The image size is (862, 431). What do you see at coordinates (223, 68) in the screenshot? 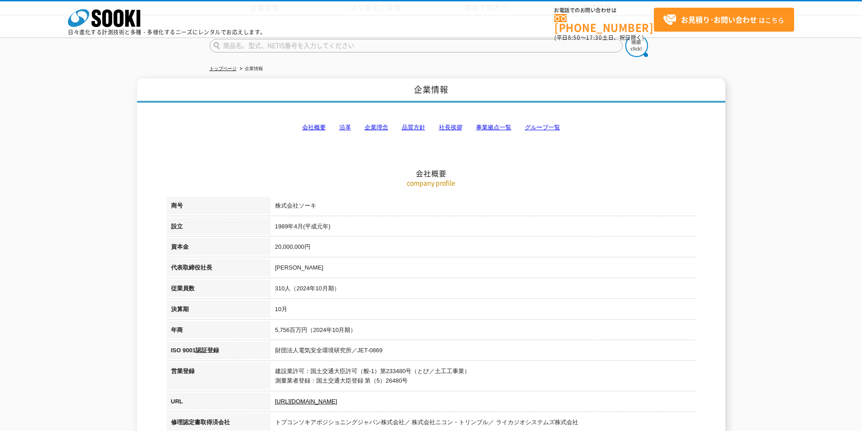
I see `a: トップページ` at bounding box center [223, 68].